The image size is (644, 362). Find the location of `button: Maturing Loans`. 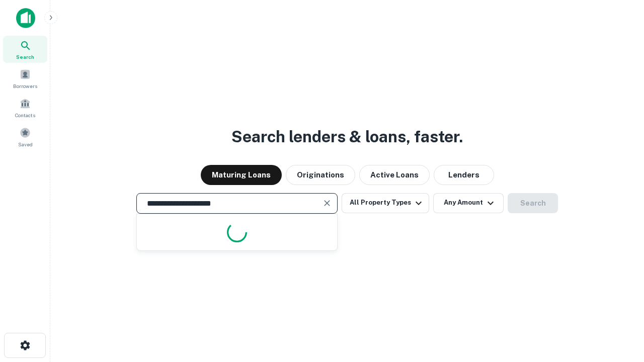

button: Maturing Loans is located at coordinates (241, 175).